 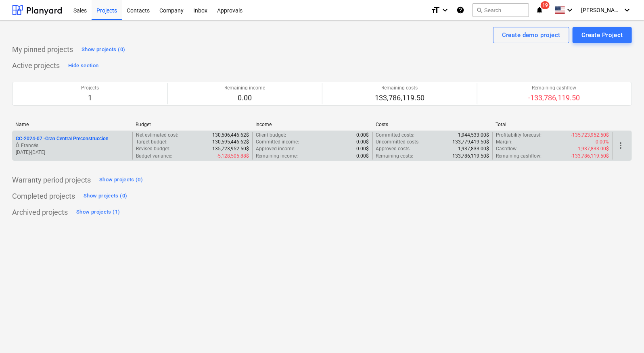 What do you see at coordinates (504, 142) in the screenshot?
I see `p: Margin :` at bounding box center [504, 142].